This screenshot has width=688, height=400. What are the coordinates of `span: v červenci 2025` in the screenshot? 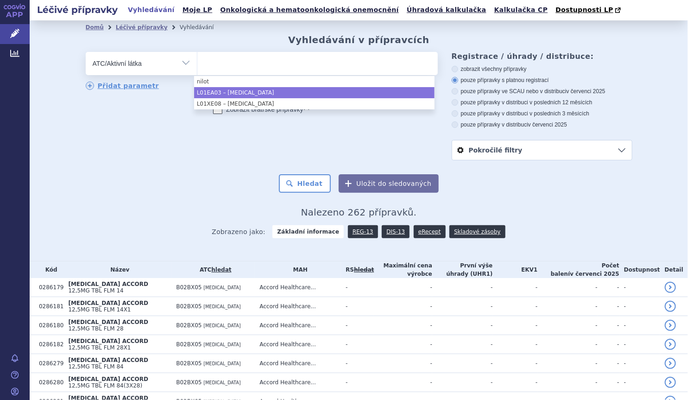 It's located at (586, 91).